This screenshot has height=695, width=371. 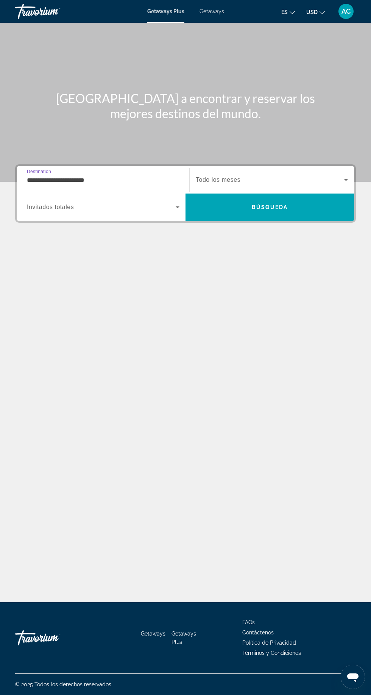 What do you see at coordinates (185, 193) in the screenshot?
I see `div: Search widget` at bounding box center [185, 193].